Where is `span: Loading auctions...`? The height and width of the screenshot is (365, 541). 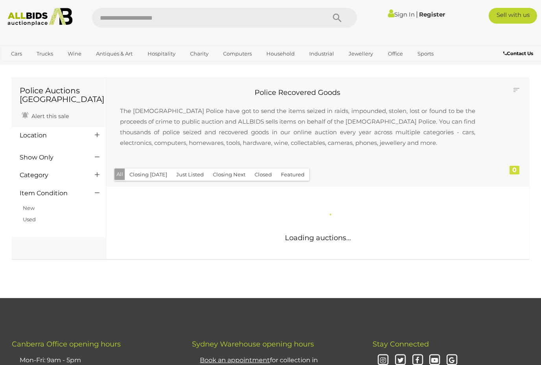
span: Loading auctions... is located at coordinates (318, 238).